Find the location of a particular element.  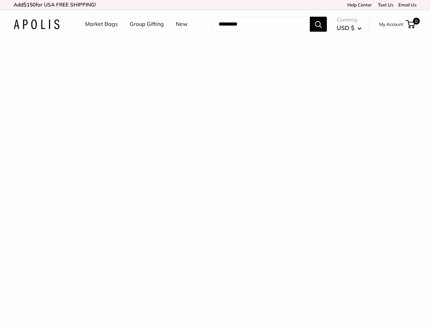

span: USD $ is located at coordinates (346, 28).